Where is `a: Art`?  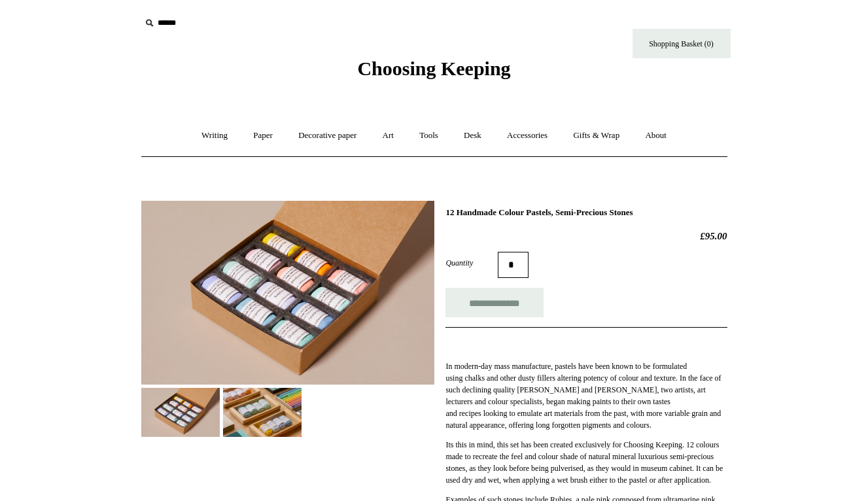
a: Art is located at coordinates (388, 135).